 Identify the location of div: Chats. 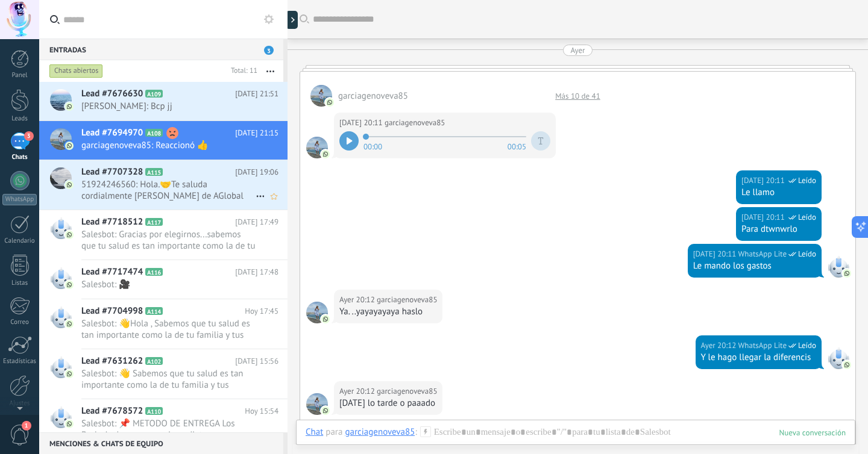
(20, 157).